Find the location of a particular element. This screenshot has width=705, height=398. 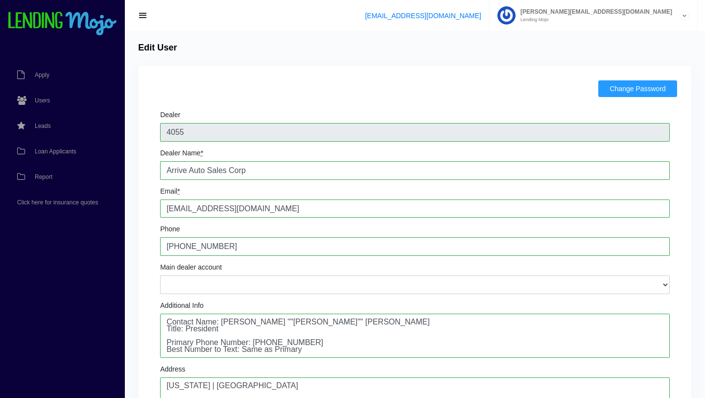

span: Users is located at coordinates (42, 100).